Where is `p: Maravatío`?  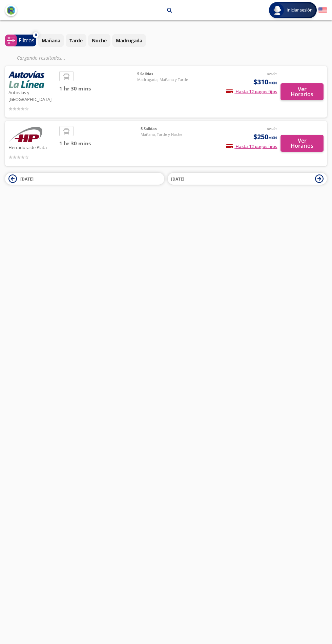
p: Maravatío is located at coordinates (150, 10).